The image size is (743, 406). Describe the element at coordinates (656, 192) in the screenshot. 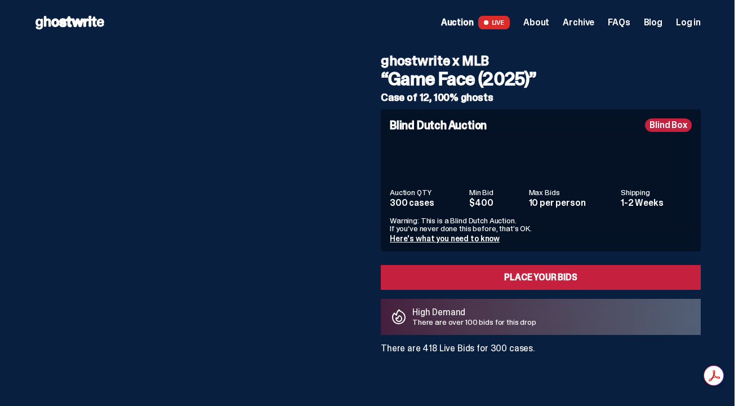

I see `dt: Shipping` at that location.